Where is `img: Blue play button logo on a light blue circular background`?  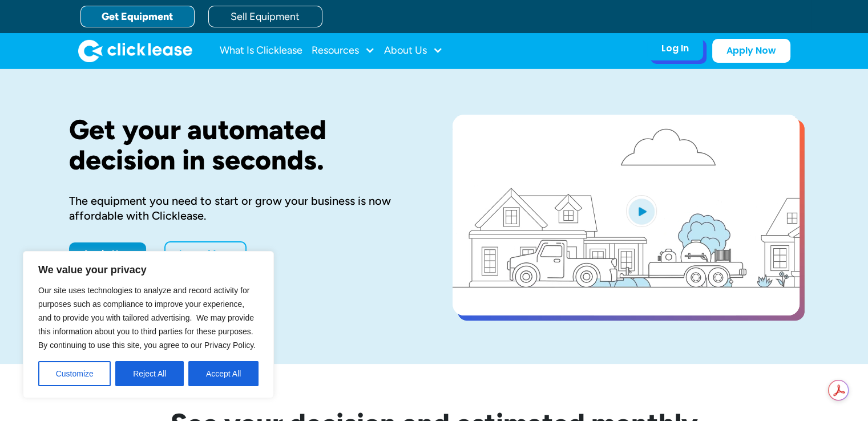 img: Blue play button logo on a light blue circular background is located at coordinates (641, 211).